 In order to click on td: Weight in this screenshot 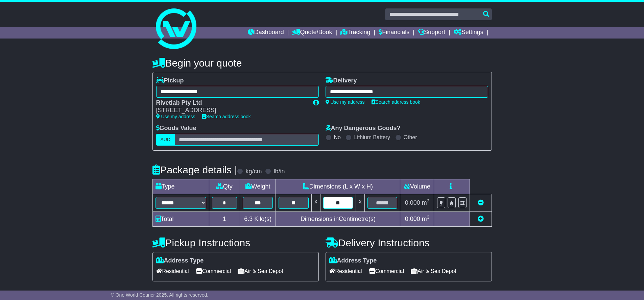, I will do `click(258, 186)`.